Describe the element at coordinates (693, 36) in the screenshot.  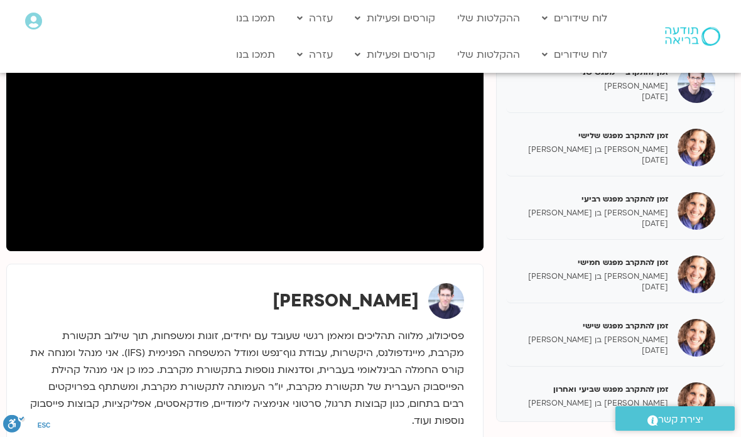
I see `img: תודעה בריאה` at that location.